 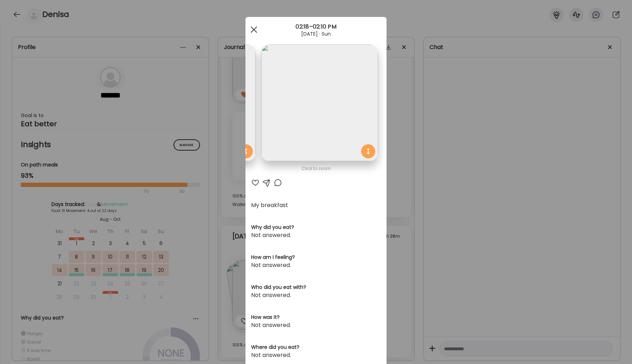 What do you see at coordinates (316, 347) in the screenshot?
I see `h3: Where did you eat?` at bounding box center [316, 347].